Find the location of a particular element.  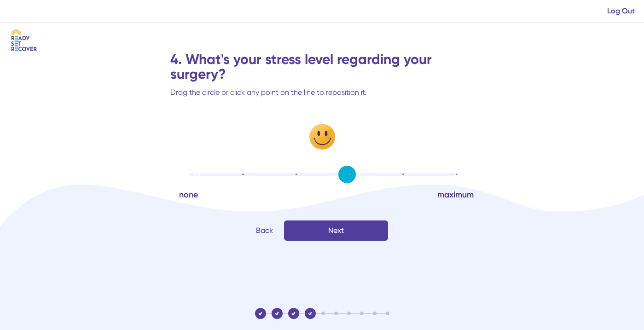

img: Logo is located at coordinates (24, 40).